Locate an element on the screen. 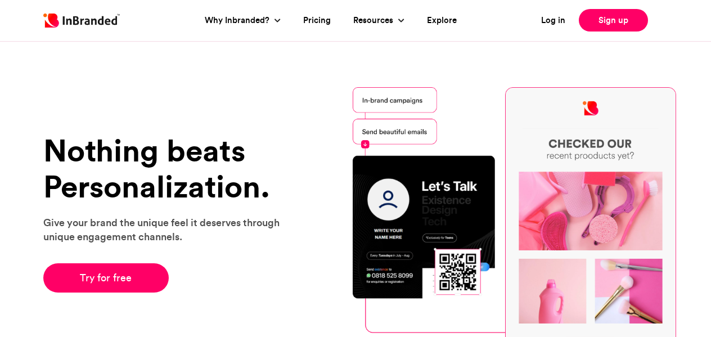 The width and height of the screenshot is (711, 337). p: Give your brand the unique feel it deserves through unique engagement channels. is located at coordinates (168, 229).